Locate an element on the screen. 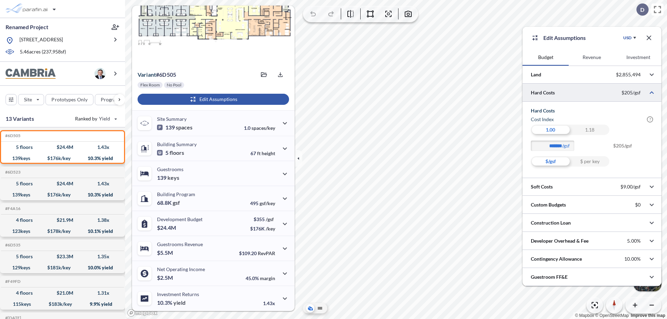 This screenshot has height=319, width=667. p: # 6d505 is located at coordinates (157, 75).